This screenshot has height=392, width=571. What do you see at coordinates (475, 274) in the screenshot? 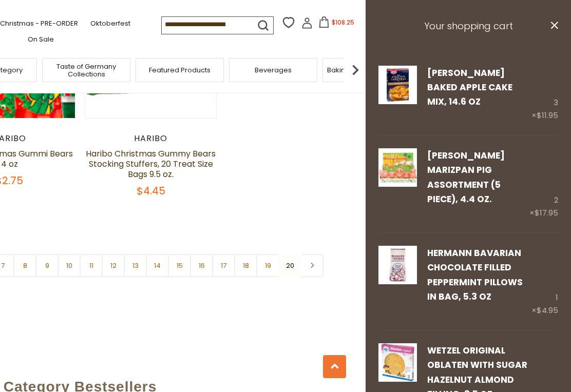
I see `a: Hermann Bavarian Chocolate Filled Peppermint Pillows in Bag, 5.3 oz` at bounding box center [475, 274].